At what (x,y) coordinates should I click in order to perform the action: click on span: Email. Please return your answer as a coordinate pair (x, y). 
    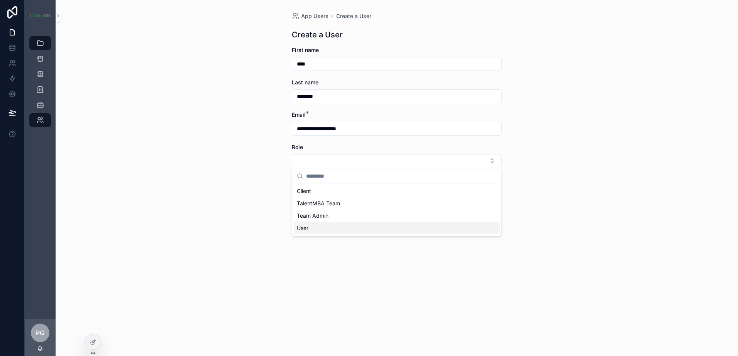
    Looking at the image, I should click on (299, 115).